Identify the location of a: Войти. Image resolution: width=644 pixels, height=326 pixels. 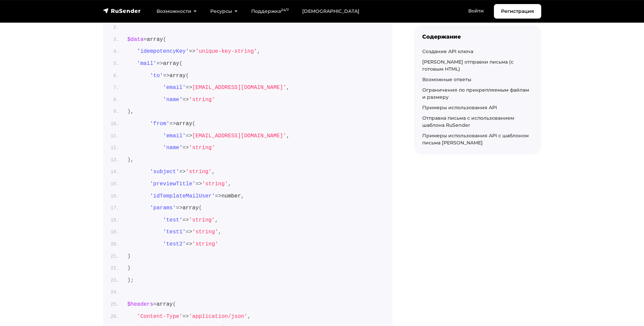
(476, 11).